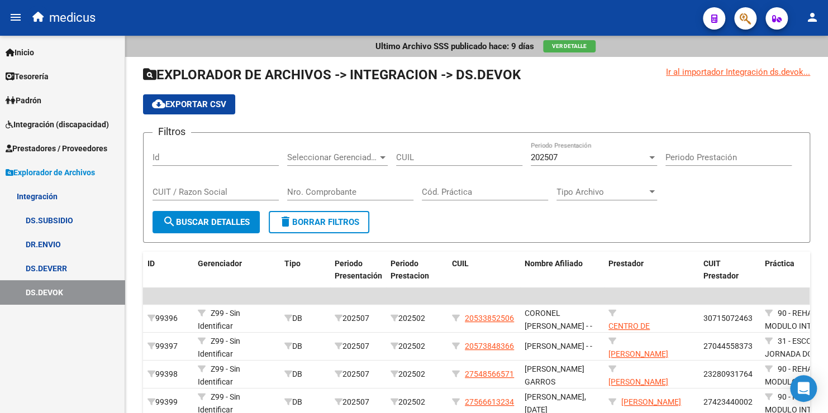  I want to click on h3: Filtros, so click(171, 132).